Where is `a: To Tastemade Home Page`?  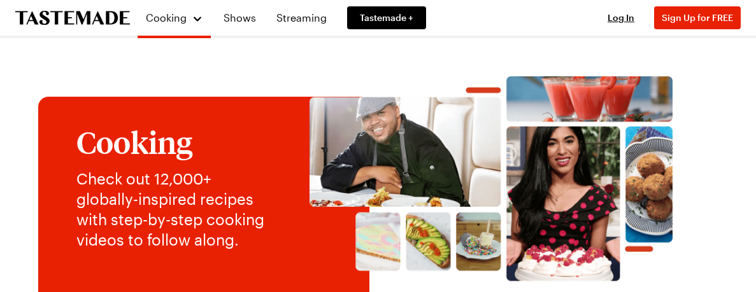
a: To Tastemade Home Page is located at coordinates (73, 18).